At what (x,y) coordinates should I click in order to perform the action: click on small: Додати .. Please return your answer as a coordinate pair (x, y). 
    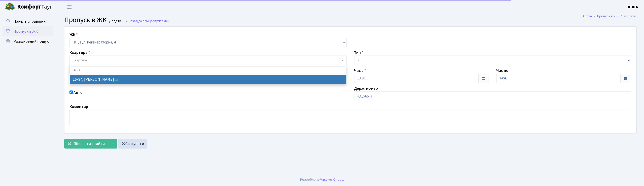
    Looking at the image, I should click on (116, 21).